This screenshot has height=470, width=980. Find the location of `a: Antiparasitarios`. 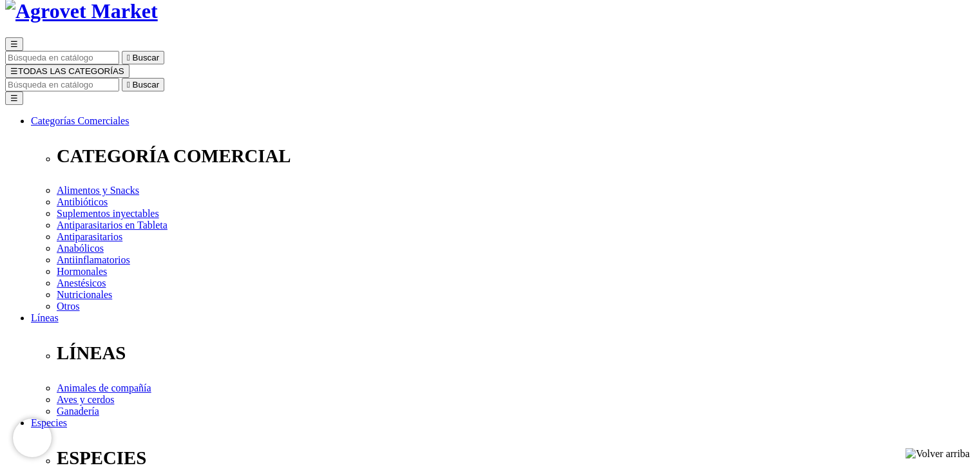

a: Antiparasitarios is located at coordinates (90, 236).